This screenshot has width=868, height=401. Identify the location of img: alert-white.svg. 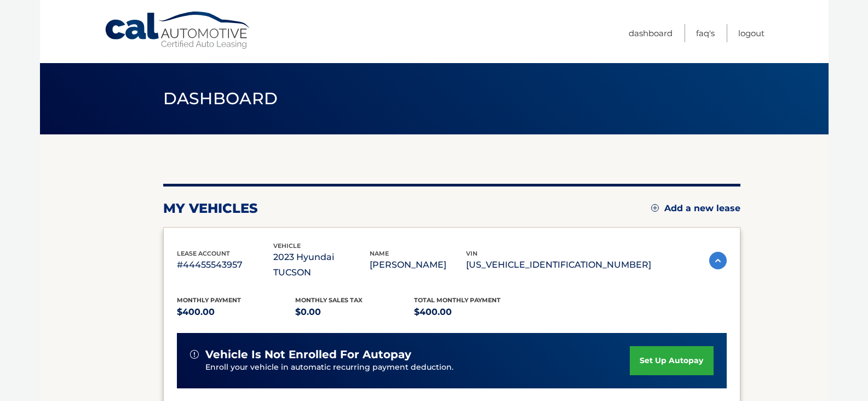
(194, 354).